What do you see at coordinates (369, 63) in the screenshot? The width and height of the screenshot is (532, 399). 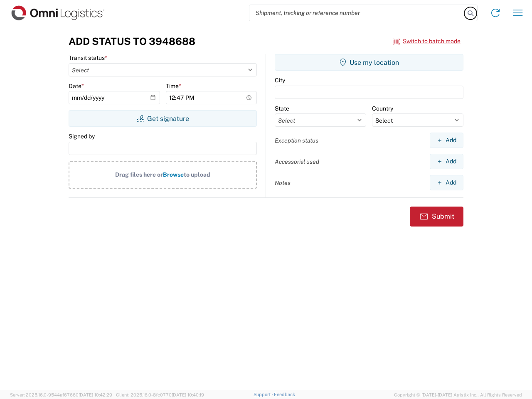 I see `button: Use my location` at bounding box center [369, 63].